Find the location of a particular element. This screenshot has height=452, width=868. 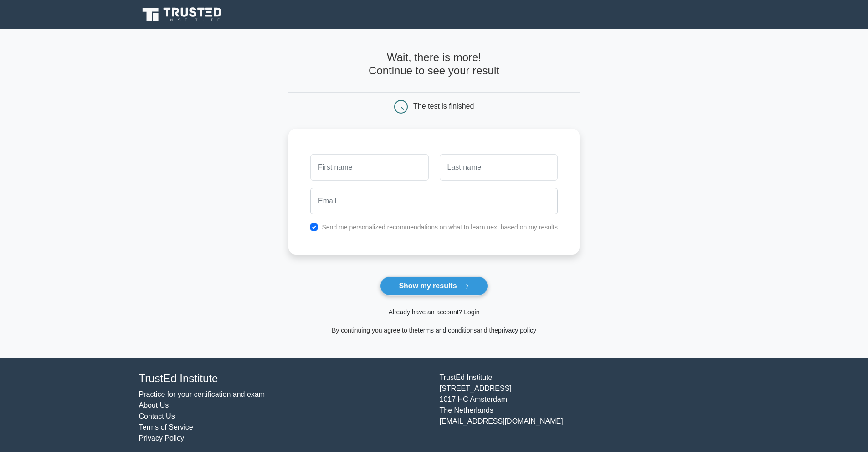

a: Privacy Policy is located at coordinates (162, 437).